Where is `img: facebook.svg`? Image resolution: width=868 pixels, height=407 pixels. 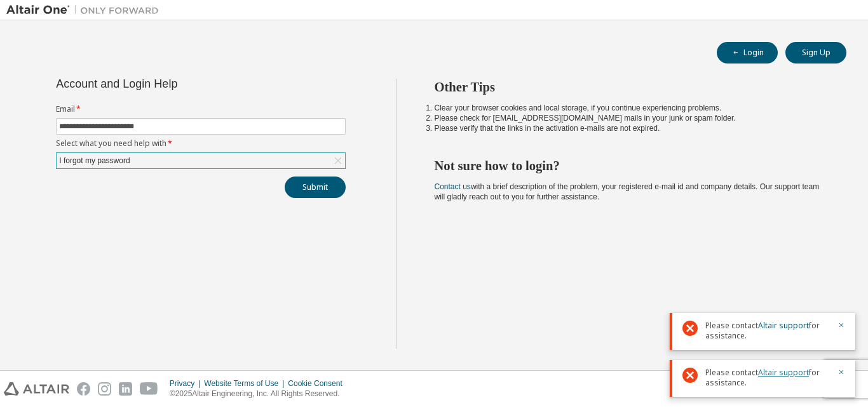
img: facebook.svg is located at coordinates (83, 389).